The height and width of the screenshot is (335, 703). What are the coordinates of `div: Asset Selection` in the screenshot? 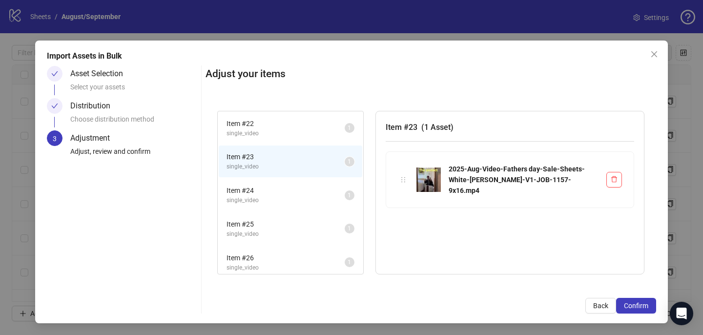 It's located at (101, 74).